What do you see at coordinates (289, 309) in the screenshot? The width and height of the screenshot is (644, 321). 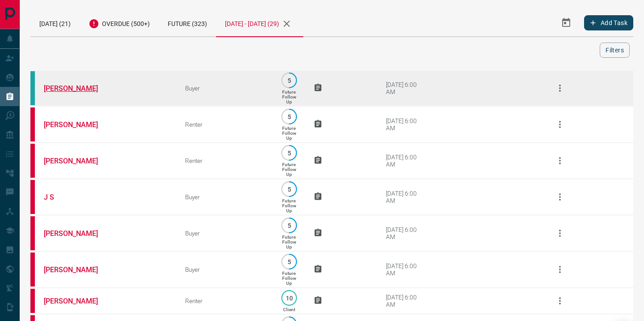 I see `p: Client` at bounding box center [289, 309].